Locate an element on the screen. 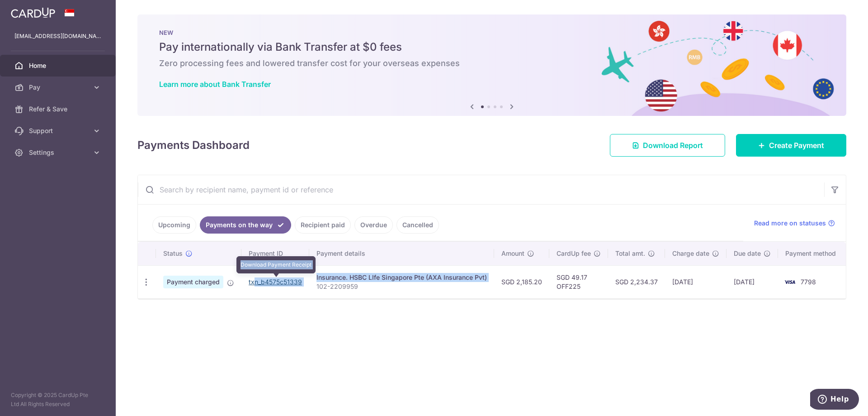 This screenshot has height=416, width=868. span: Due date is located at coordinates (747, 254).